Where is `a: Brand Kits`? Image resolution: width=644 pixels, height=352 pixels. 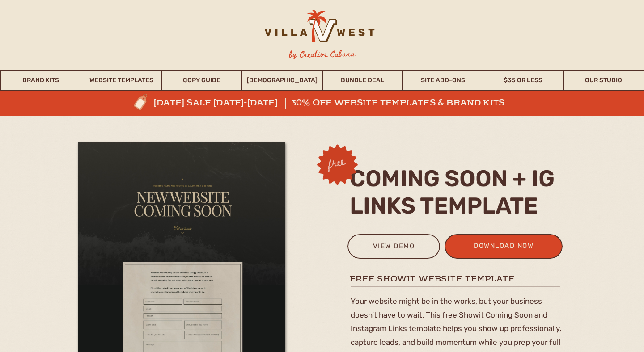
a: Brand Kits is located at coordinates (41, 81).